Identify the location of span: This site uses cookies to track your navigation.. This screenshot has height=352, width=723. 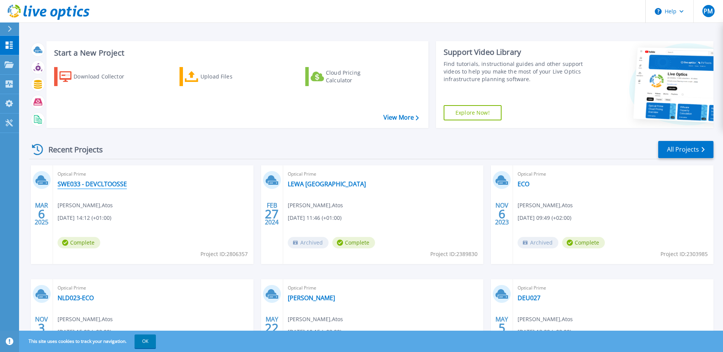
(88, 342).